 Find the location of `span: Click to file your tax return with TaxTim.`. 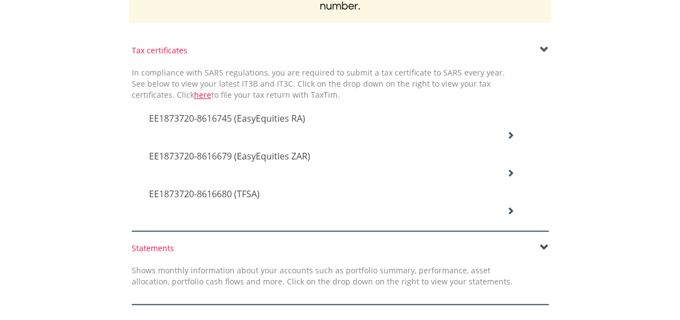

span: Click to file your tax return with TaxTim. is located at coordinates (258, 94).